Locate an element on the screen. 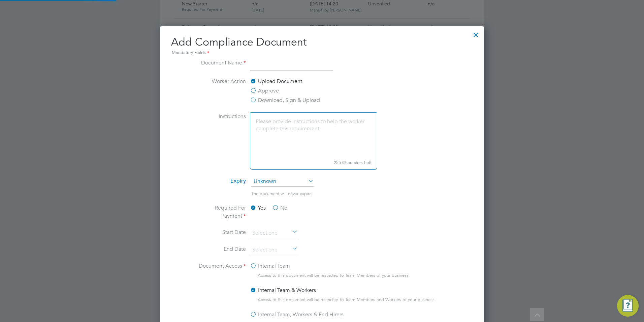 The width and height of the screenshot is (644, 322). label: Approve is located at coordinates (264, 91).